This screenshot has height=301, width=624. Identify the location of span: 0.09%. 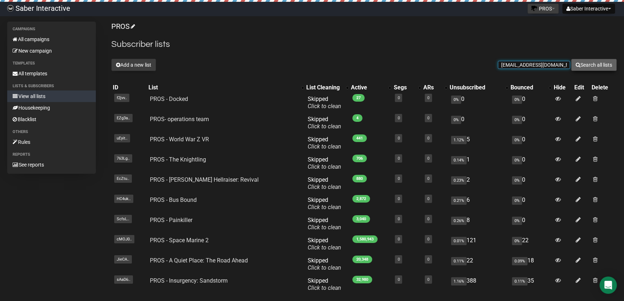
(519, 261).